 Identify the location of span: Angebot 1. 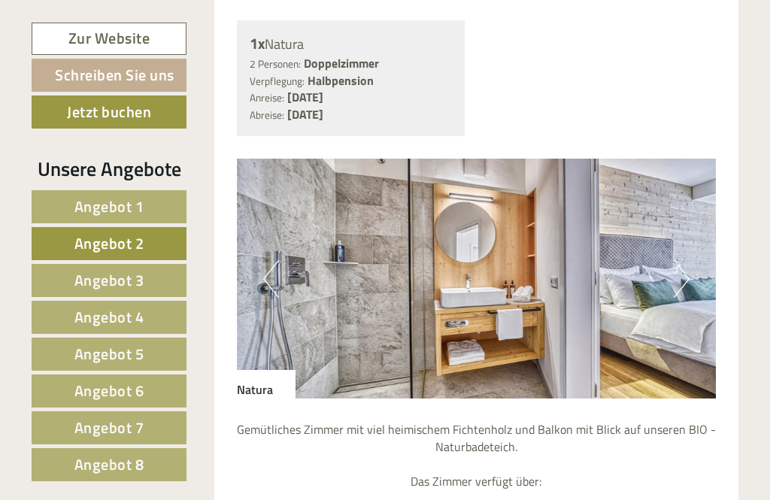
(109, 206).